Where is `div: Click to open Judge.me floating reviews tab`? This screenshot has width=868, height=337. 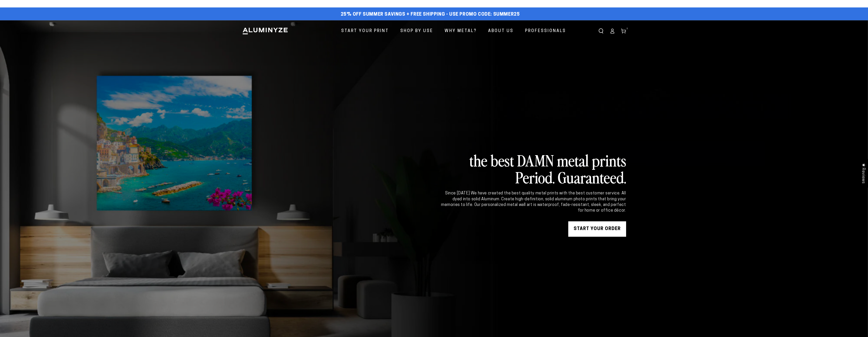
div: Click to open Judge.me floating reviews tab is located at coordinates (864, 173).